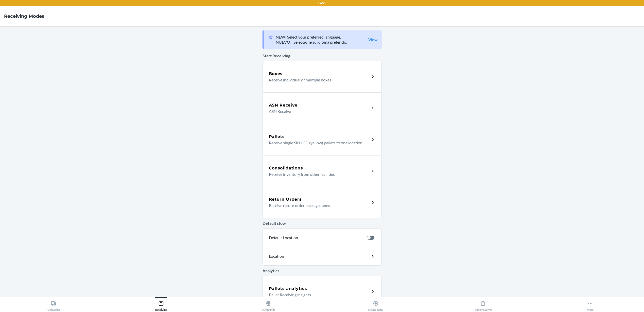 The height and width of the screenshot is (312, 644). I want to click on button: More, so click(590, 304).